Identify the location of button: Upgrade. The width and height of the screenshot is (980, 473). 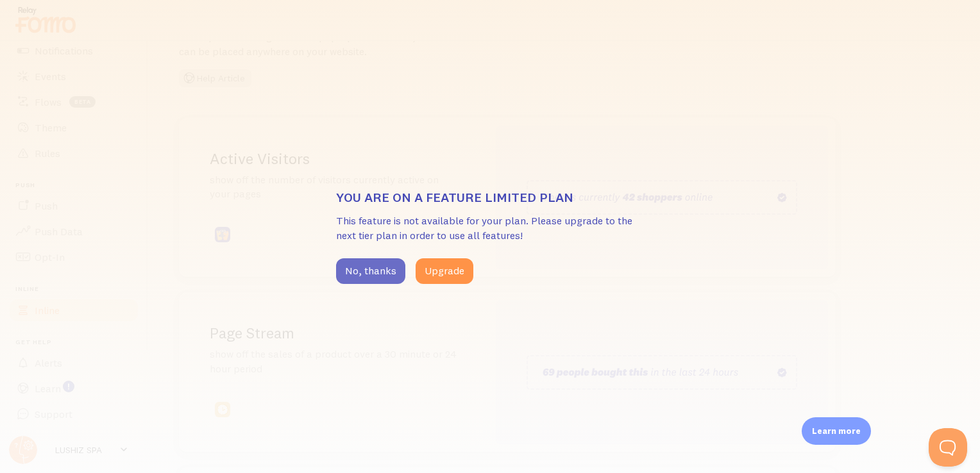
(444, 271).